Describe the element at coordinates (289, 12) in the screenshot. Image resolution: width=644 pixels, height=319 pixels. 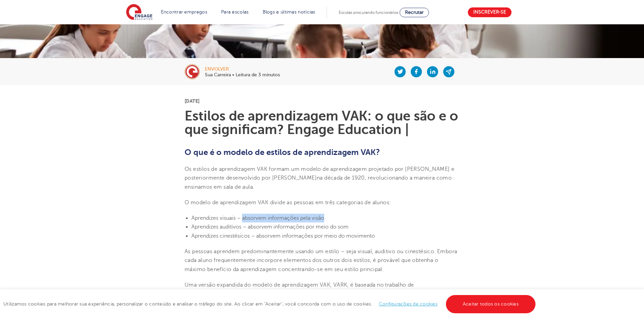
I see `a: Blogs e últimas notícias` at that location.